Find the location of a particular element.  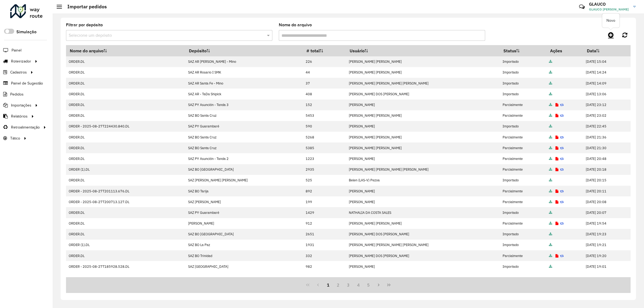

th: # total is located at coordinates (324, 51).